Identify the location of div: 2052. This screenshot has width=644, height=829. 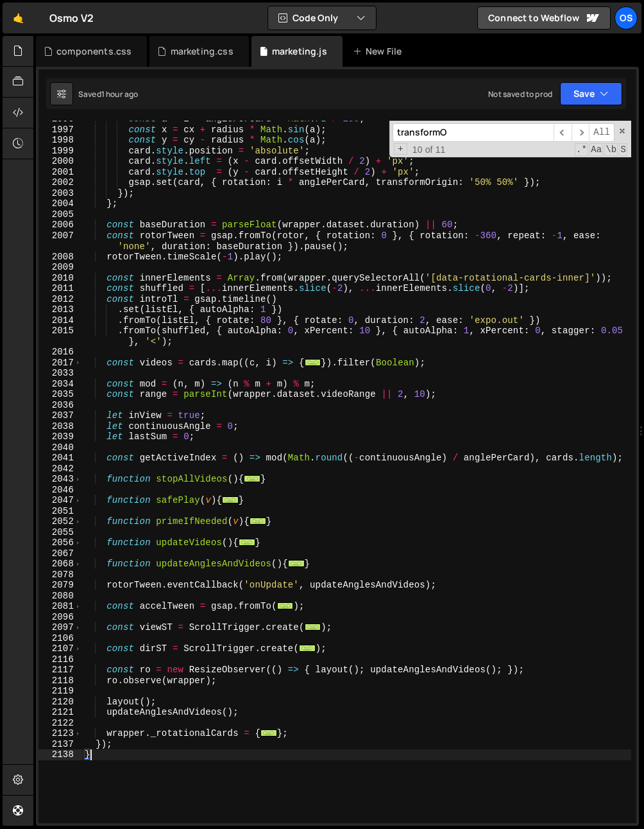
(60, 521).